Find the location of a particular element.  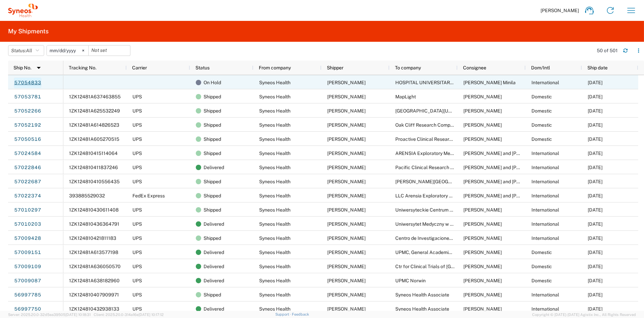

input: Not set is located at coordinates (67, 51).